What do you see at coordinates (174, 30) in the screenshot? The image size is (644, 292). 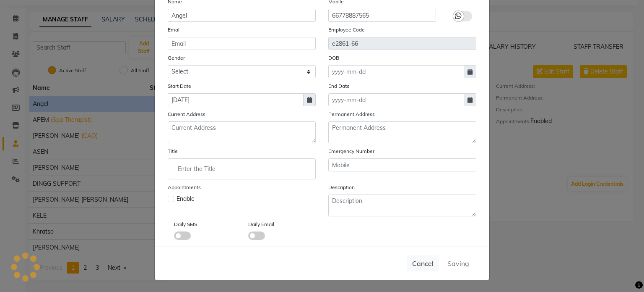 I see `label: Email` at bounding box center [174, 30].